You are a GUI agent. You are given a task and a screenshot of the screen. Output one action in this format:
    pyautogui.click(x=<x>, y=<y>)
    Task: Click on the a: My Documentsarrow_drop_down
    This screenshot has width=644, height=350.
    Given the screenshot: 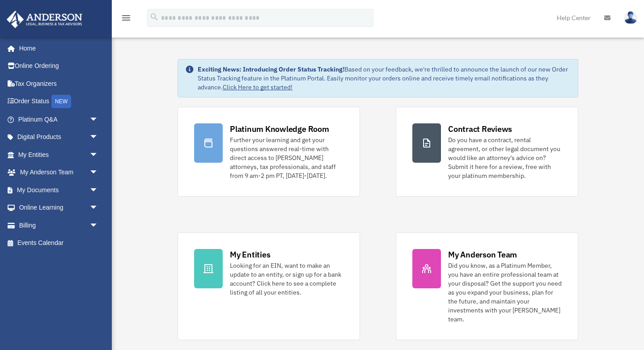 What is the action you would take?
    pyautogui.click(x=59, y=190)
    